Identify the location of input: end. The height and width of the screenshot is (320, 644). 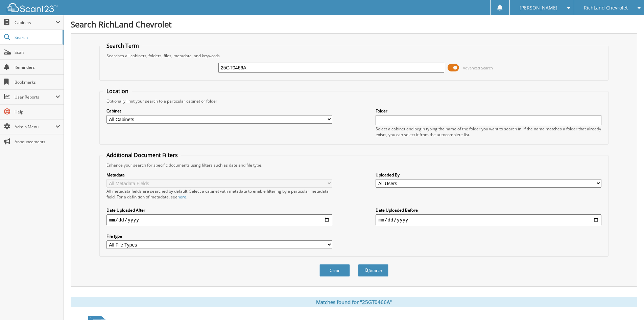
(488, 220).